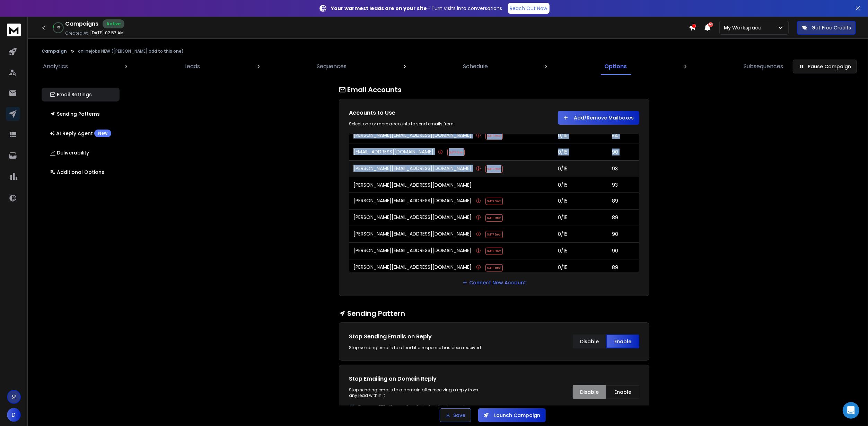 The width and height of the screenshot is (868, 426). What do you see at coordinates (80, 95) in the screenshot?
I see `button: Email Settings` at bounding box center [80, 95].